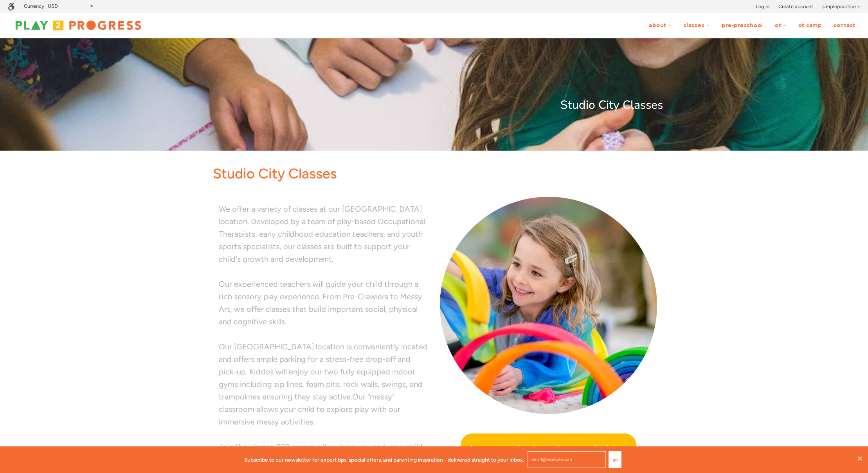 The width and height of the screenshot is (868, 473). Describe the element at coordinates (567, 460) in the screenshot. I see `input: email@example.com` at that location.